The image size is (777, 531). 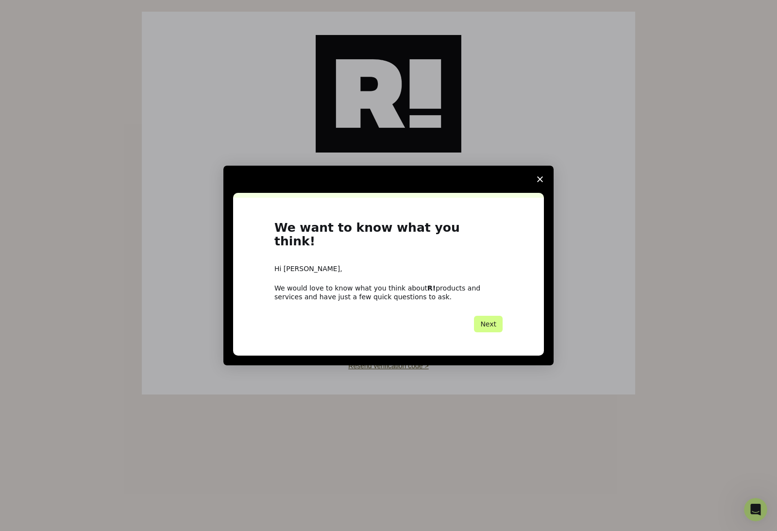 I want to click on button: Next, so click(x=488, y=324).